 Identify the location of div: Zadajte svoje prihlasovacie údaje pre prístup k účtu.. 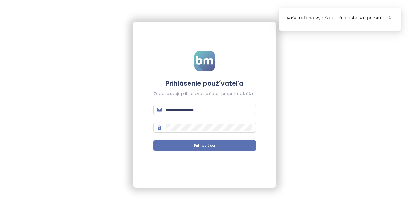
(205, 94).